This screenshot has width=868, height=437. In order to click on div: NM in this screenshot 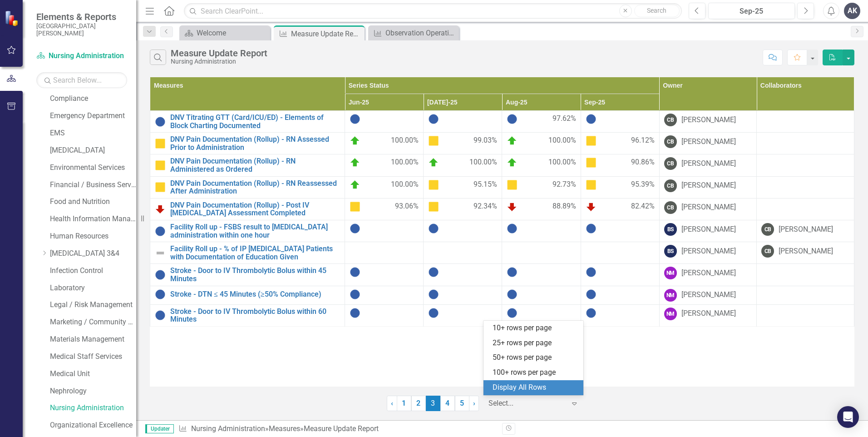, I will do `click(670, 273)`.